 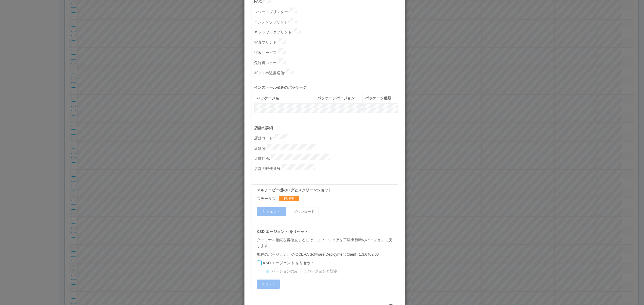 What do you see at coordinates (326, 32) in the screenshot?
I see `p: ネットワークプリント :` at bounding box center [326, 32].